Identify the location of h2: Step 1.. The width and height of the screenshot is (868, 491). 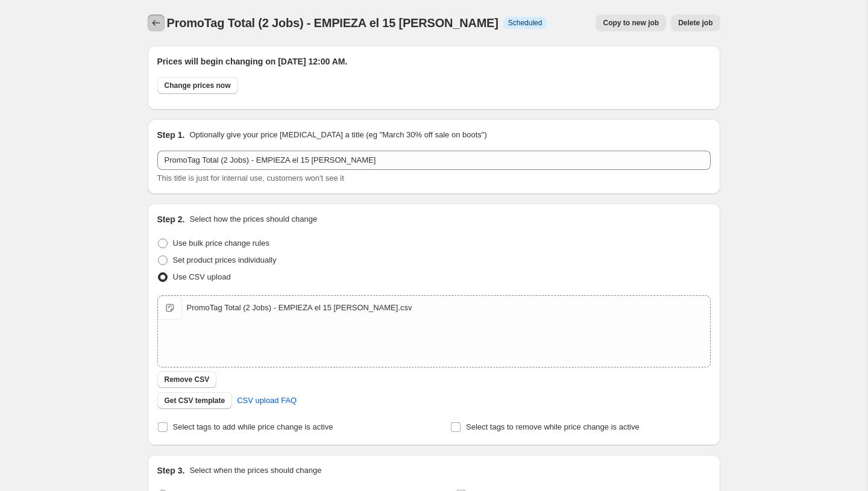
(171, 135).